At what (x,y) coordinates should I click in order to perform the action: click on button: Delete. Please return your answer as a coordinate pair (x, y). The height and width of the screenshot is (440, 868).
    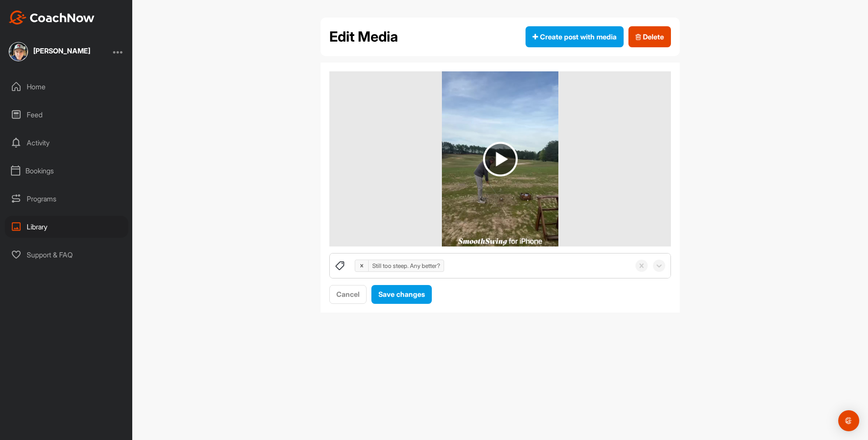
    Looking at the image, I should click on (650, 37).